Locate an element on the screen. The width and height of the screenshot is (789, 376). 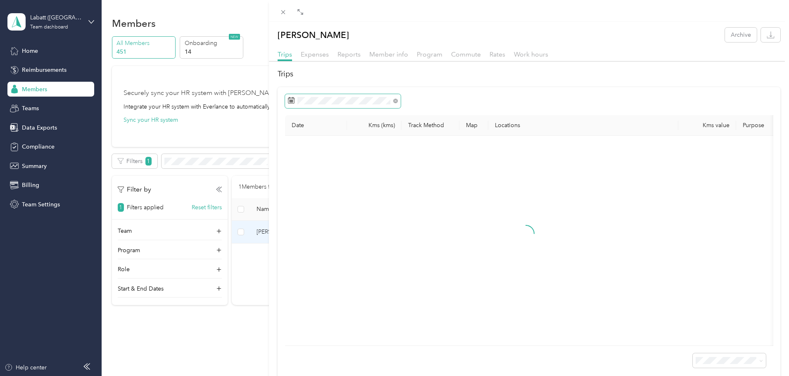
span: Rates is located at coordinates (497, 54).